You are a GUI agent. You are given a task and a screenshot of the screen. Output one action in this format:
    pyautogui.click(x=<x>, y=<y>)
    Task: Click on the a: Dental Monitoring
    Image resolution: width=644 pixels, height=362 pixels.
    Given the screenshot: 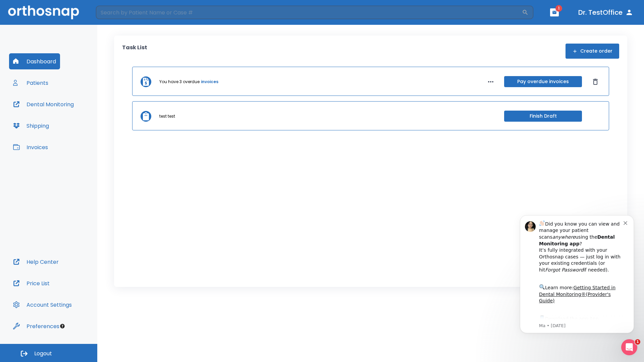 What is the action you would take?
    pyautogui.click(x=43, y=104)
    